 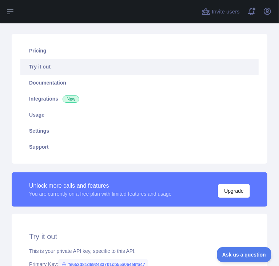 I want to click on h2: Try it out, so click(x=140, y=236).